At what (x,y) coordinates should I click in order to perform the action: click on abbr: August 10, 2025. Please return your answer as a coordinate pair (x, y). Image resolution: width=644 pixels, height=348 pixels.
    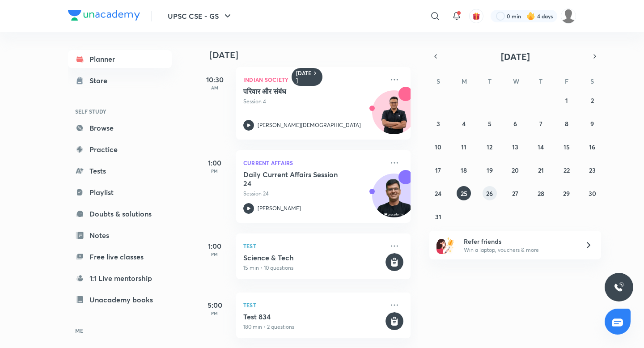
    Looking at the image, I should click on (438, 147).